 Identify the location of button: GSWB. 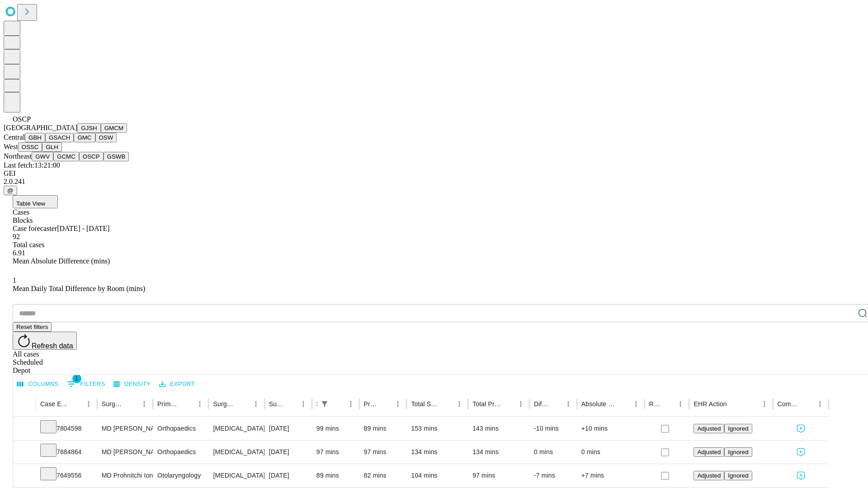
(116, 157).